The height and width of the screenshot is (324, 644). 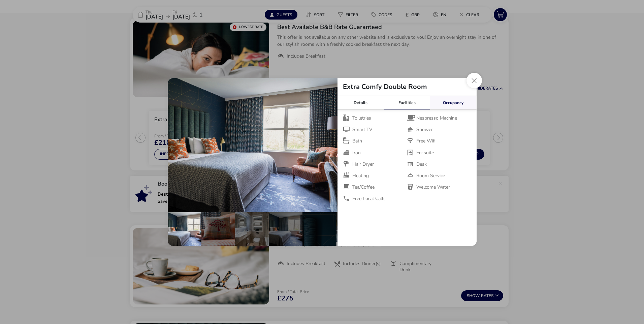 I want to click on span: Smart TV, so click(x=362, y=130).